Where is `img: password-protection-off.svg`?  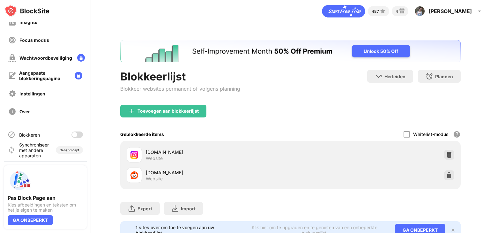 img: password-protection-off.svg is located at coordinates (12, 58).